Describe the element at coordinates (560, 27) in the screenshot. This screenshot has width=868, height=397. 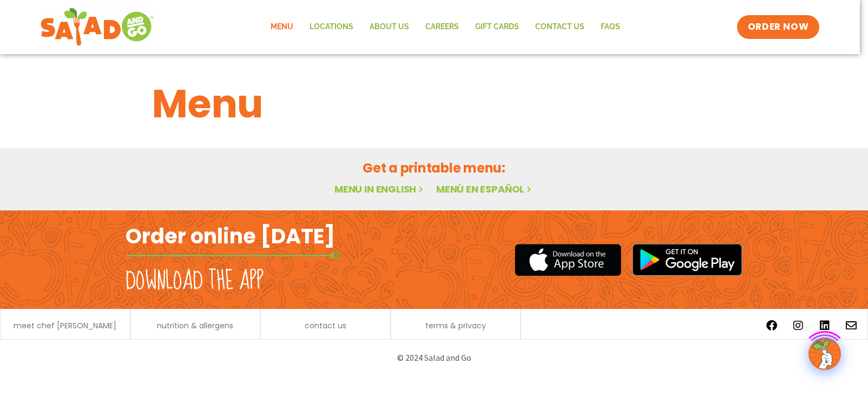
I see `a: Contact Us` at that location.